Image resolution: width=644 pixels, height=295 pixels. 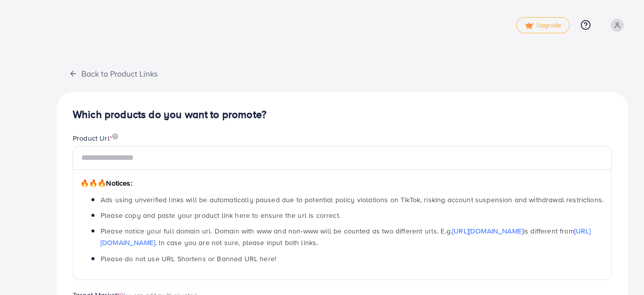 What do you see at coordinates (543, 25) in the screenshot?
I see `span: Upgrade` at bounding box center [543, 25].